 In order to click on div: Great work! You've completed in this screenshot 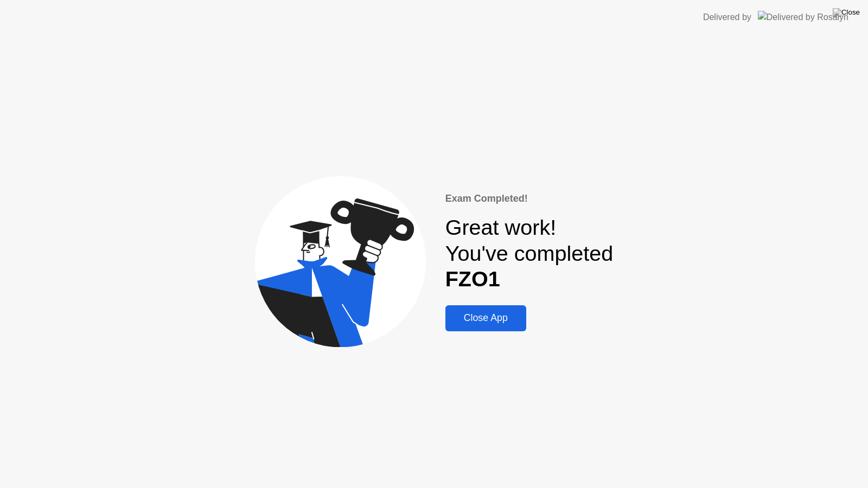, I will do `click(529, 253)`.